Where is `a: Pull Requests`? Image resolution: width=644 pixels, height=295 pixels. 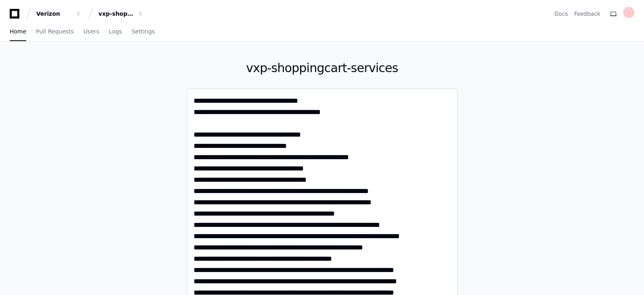 a: Pull Requests is located at coordinates (54, 32).